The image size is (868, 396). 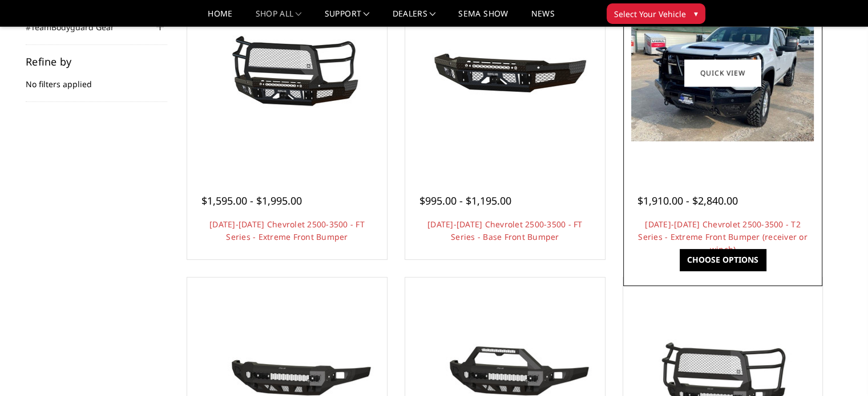 What do you see at coordinates (96, 79) in the screenshot?
I see `div: No filters applied` at bounding box center [96, 79].